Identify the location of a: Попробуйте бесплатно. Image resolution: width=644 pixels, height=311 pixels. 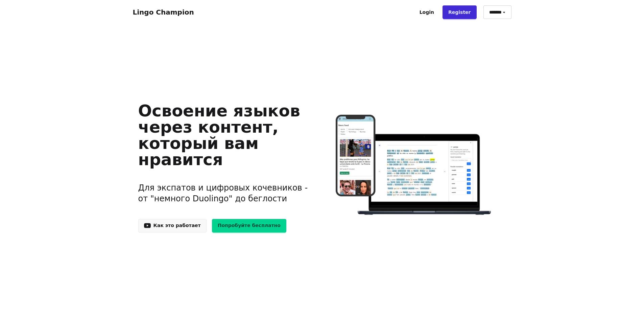
(249, 226).